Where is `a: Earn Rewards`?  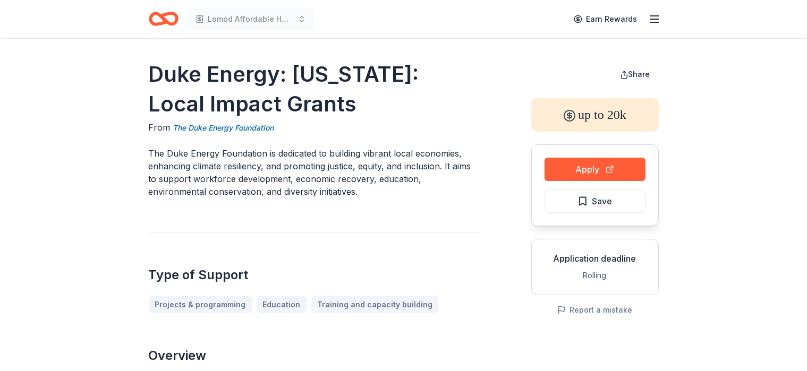
a: Earn Rewards is located at coordinates (605, 19).